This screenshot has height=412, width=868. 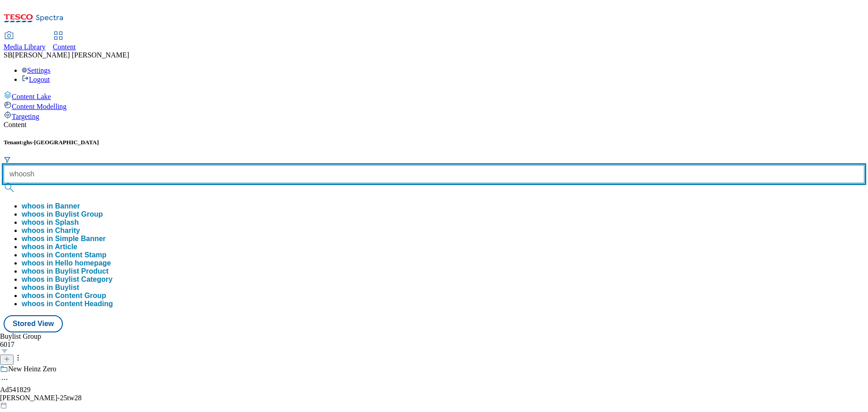 I want to click on button: whoos in Banner, so click(x=50, y=206).